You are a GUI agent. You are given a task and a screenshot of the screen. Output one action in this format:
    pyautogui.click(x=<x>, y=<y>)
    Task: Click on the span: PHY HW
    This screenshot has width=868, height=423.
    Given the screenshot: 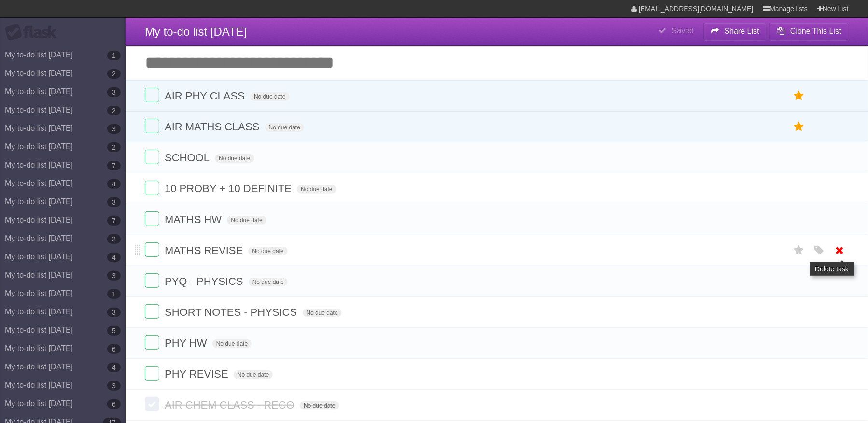 What is the action you would take?
    pyautogui.click(x=187, y=343)
    